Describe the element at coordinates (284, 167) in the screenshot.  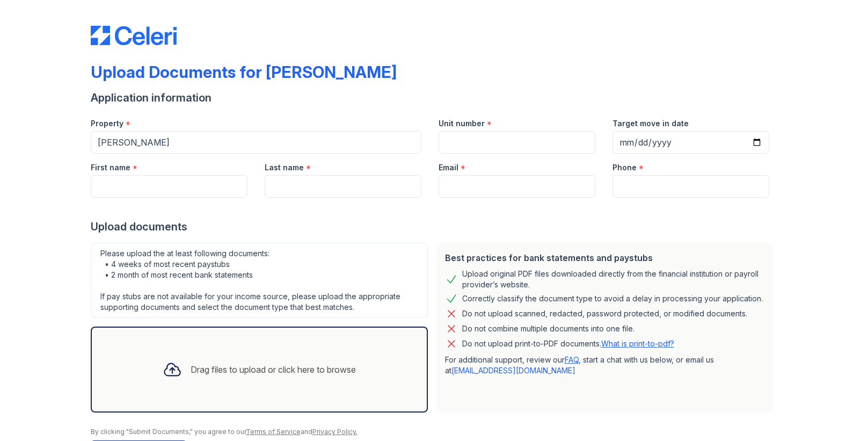
I see `label: Last name` at that location.